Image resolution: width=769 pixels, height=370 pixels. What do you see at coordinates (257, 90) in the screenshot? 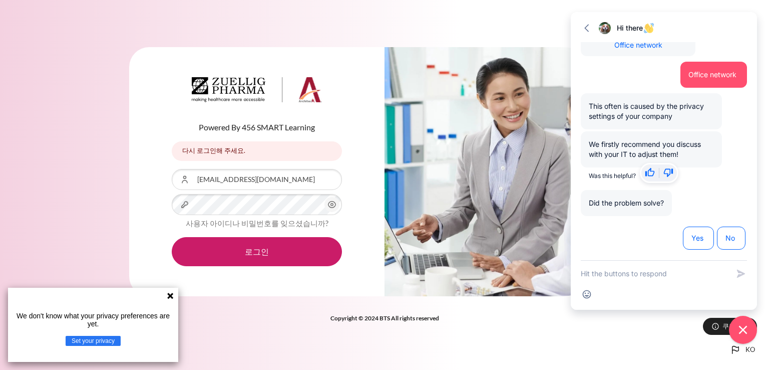
I see `img: Architeck` at bounding box center [257, 90].